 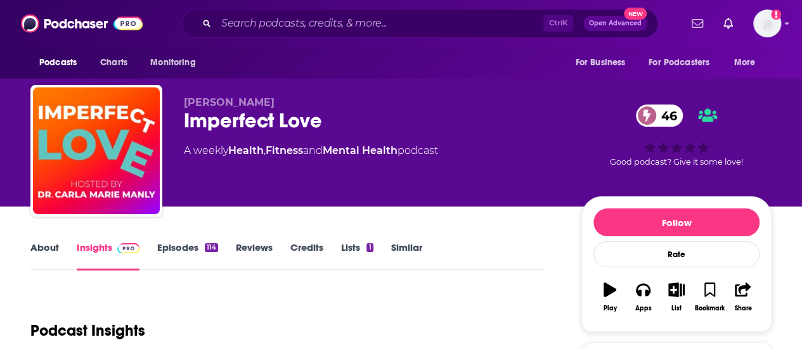 I want to click on input: Search podcasts, credits, & more..., so click(x=380, y=23).